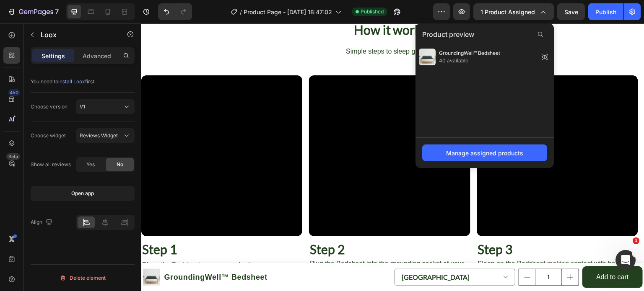  What do you see at coordinates (13, 157) in the screenshot?
I see `div: Beta` at bounding box center [13, 157].